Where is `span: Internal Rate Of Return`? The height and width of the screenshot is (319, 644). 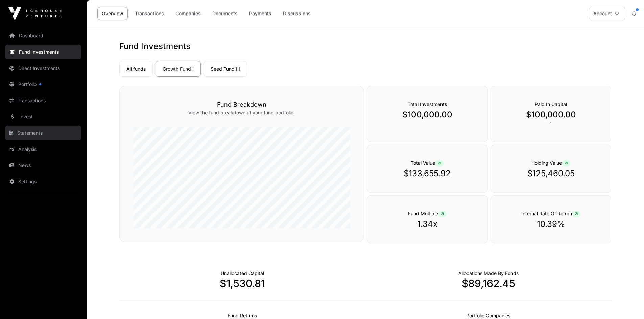 span: Internal Rate Of Return is located at coordinates (550, 213).